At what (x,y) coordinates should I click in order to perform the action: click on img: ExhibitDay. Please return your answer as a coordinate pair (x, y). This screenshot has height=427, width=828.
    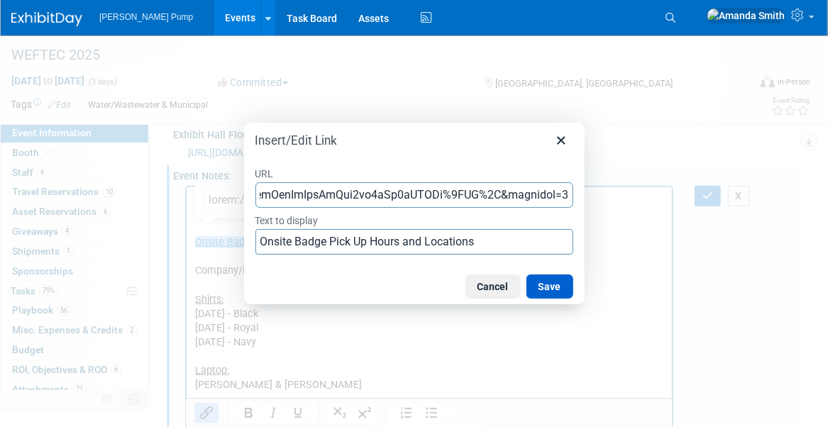
    Looking at the image, I should click on (47, 19).